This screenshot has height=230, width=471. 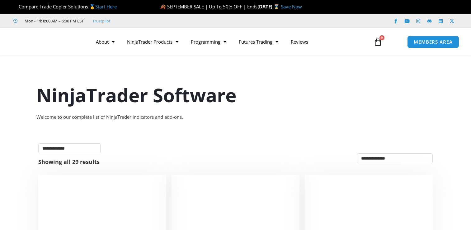 What do you see at coordinates (65, 7) in the screenshot?
I see `span: Compare Trade Copier Solutions 🥇` at bounding box center [65, 7].